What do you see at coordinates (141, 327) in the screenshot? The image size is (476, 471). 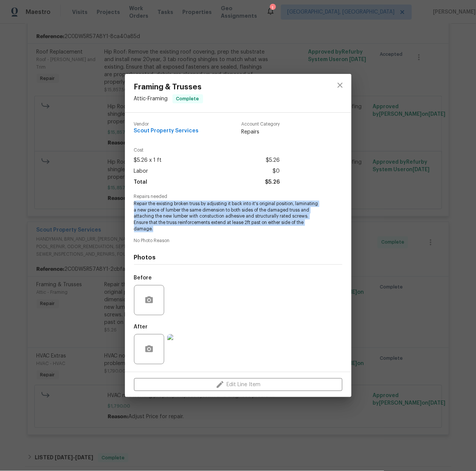 I see `h5: After` at bounding box center [141, 327].